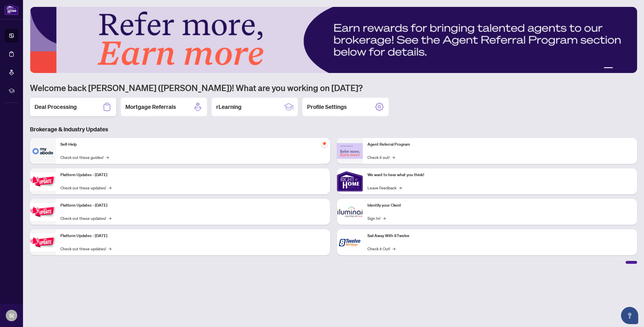 The height and width of the screenshot is (327, 644). What do you see at coordinates (616, 68) in the screenshot?
I see `button: 2` at bounding box center [616, 68].